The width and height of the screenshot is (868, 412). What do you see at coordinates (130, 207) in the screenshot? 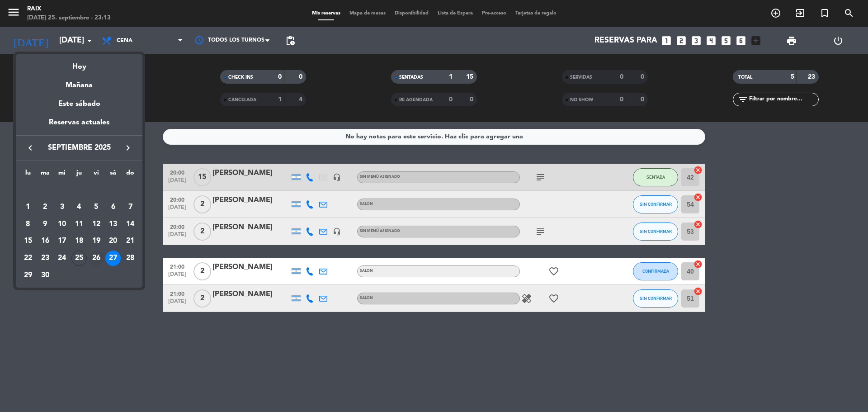
I see `div: 7` at bounding box center [130, 207].